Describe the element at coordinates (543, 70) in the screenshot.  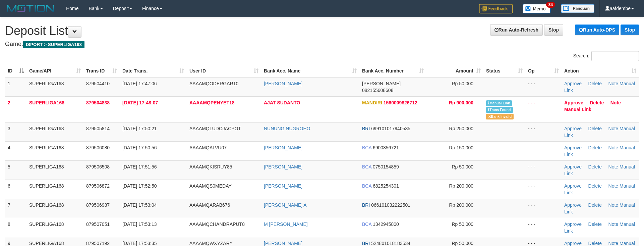
I see `th: Op: activate to sort column ascending` at that location.